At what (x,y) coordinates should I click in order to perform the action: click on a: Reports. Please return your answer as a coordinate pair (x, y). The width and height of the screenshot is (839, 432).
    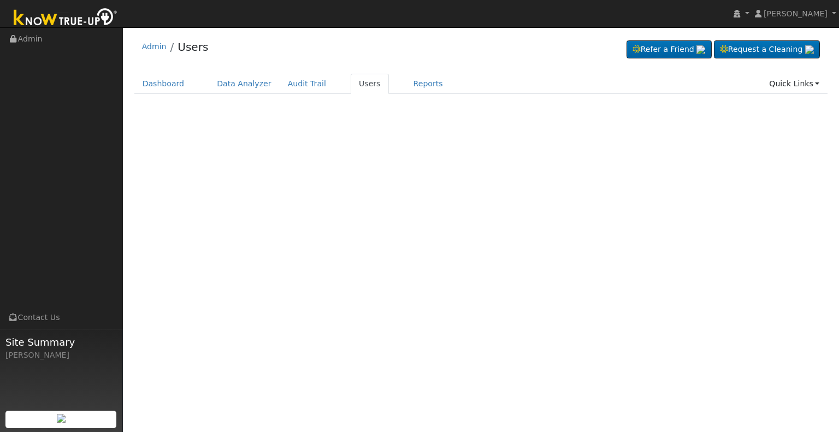
    Looking at the image, I should click on (428, 84).